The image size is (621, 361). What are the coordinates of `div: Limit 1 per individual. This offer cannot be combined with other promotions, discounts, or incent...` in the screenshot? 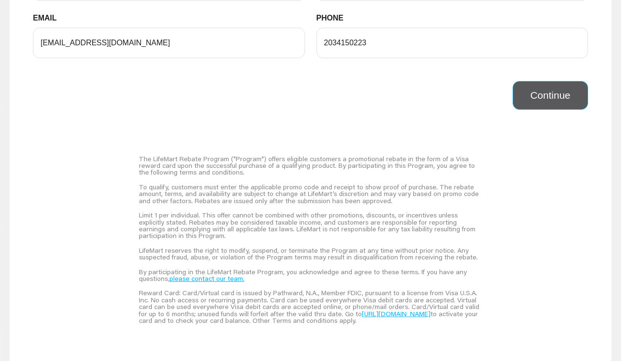 It's located at (310, 226).